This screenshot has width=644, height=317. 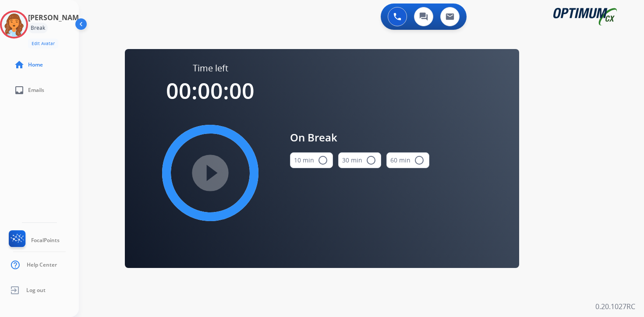 I want to click on span: On Break, so click(x=360, y=137).